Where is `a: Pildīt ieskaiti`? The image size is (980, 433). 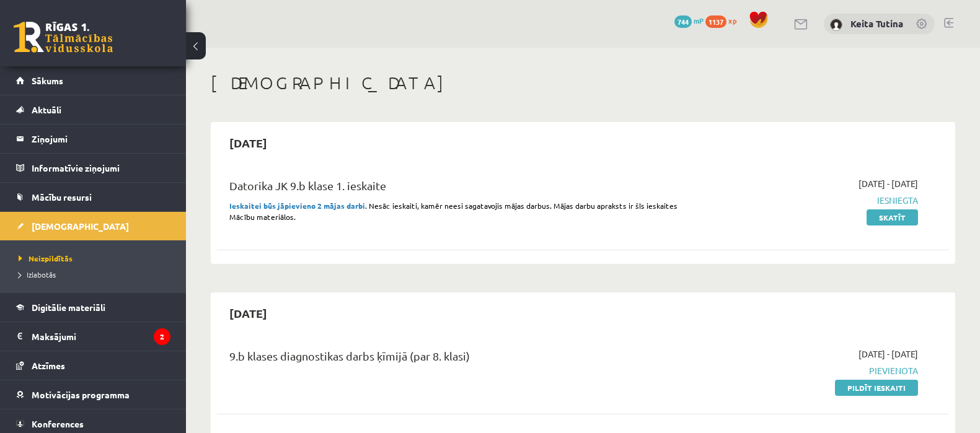 a: Pildīt ieskaiti is located at coordinates (876, 387).